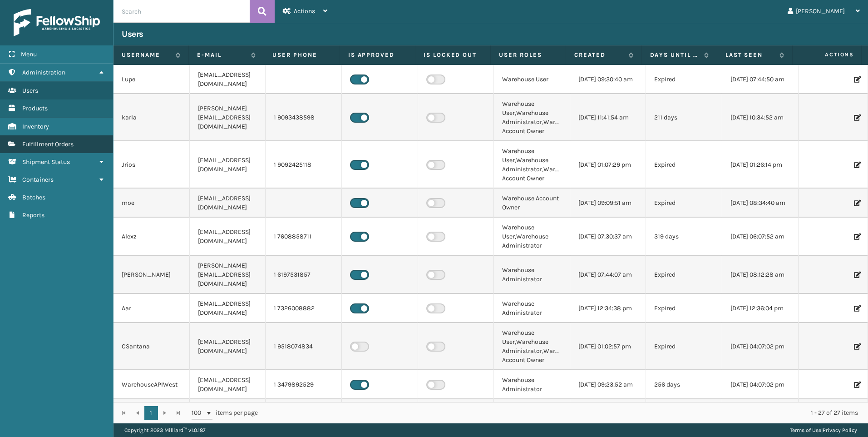 The height and width of the screenshot is (437, 868). Describe the element at coordinates (304, 308) in the screenshot. I see `td: 1 7326008882` at that location.